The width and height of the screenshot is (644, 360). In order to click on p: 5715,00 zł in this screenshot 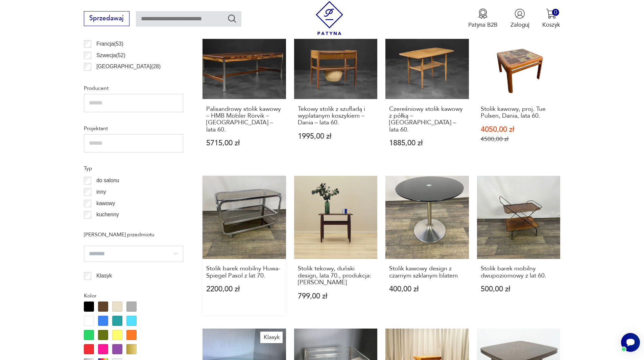, I will do `click(244, 143)`.